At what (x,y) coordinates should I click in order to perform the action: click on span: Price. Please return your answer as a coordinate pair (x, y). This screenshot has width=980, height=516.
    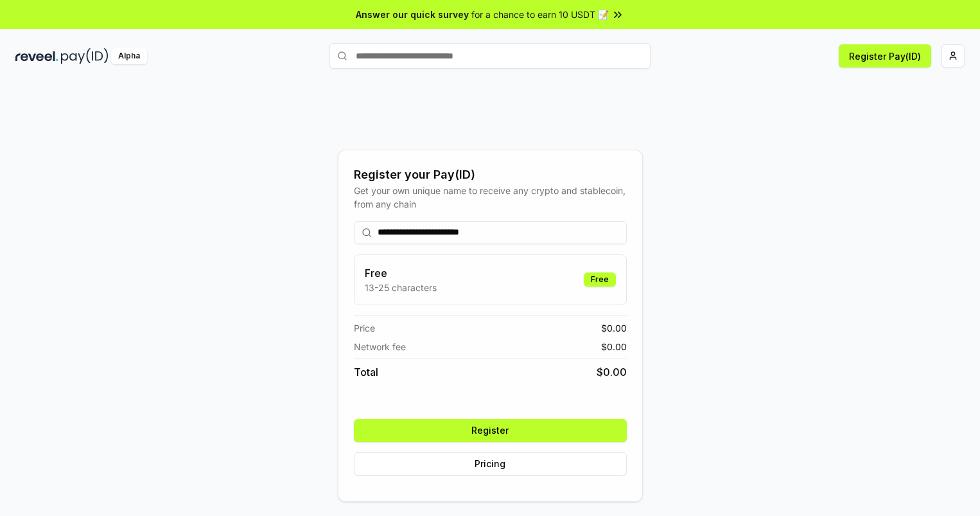
    Looking at the image, I should click on (364, 328).